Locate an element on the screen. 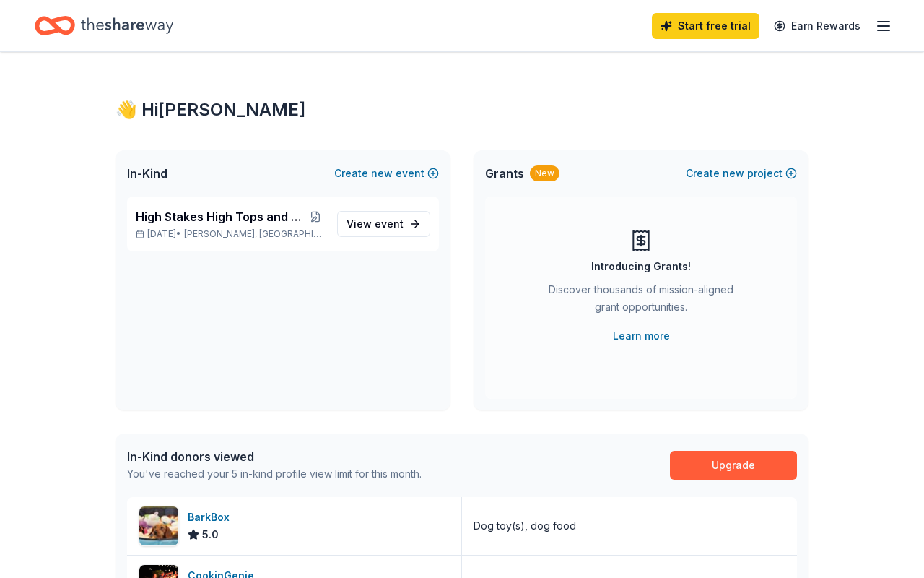  a: Start free trial is located at coordinates (706, 26).